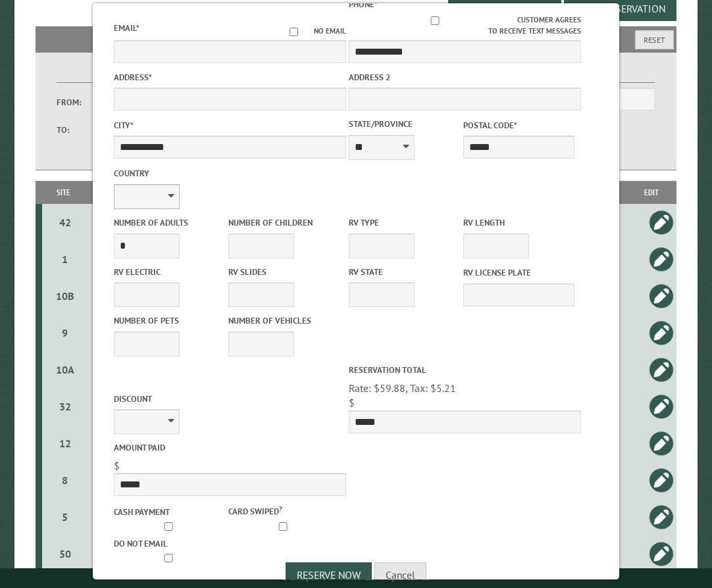 This screenshot has height=588, width=712. What do you see at coordinates (283, 271) in the screenshot?
I see `label: RV Slides` at bounding box center [283, 271].